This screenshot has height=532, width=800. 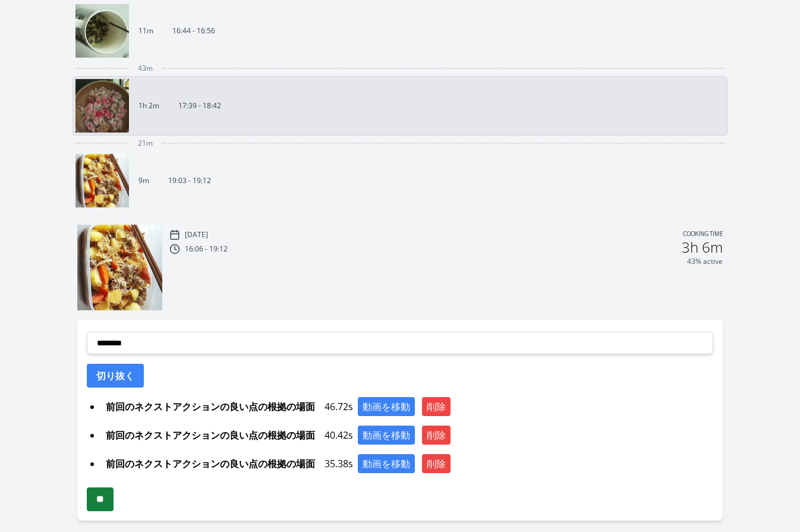 I want to click on p: Cooking time, so click(x=702, y=235).